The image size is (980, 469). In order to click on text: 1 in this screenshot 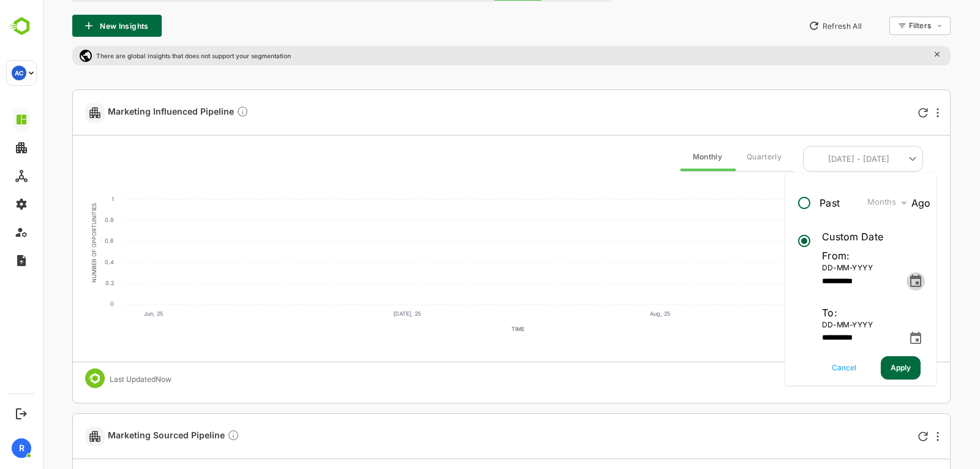, I will do `click(70, 199)`.